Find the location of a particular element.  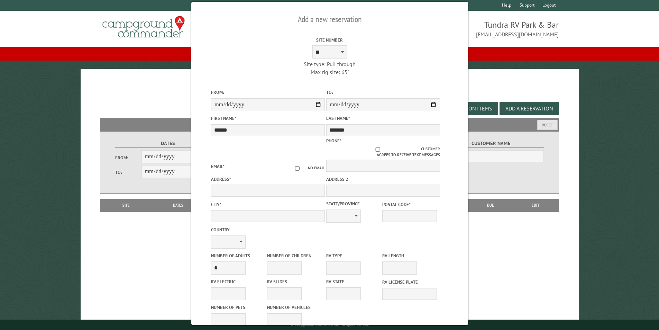

th: Due is located at coordinates (490, 205).